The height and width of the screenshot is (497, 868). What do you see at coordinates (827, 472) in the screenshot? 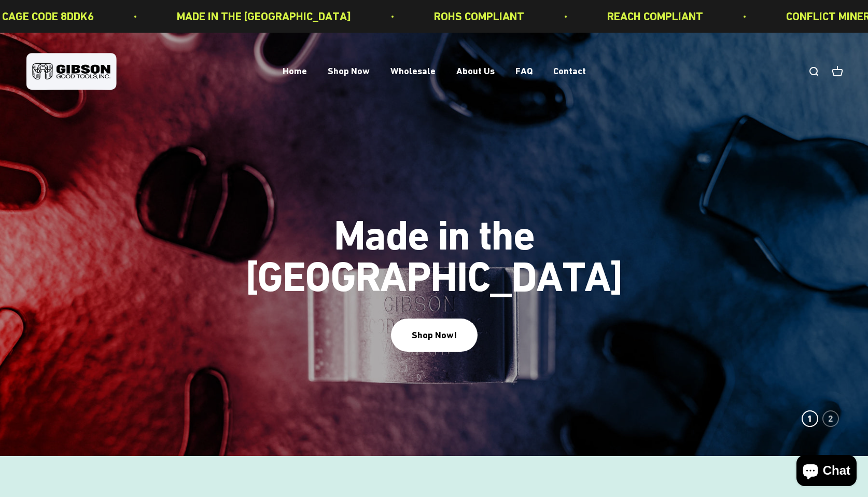
I see `inbox-online-store-chat: Shopify online store chat` at bounding box center [827, 472].